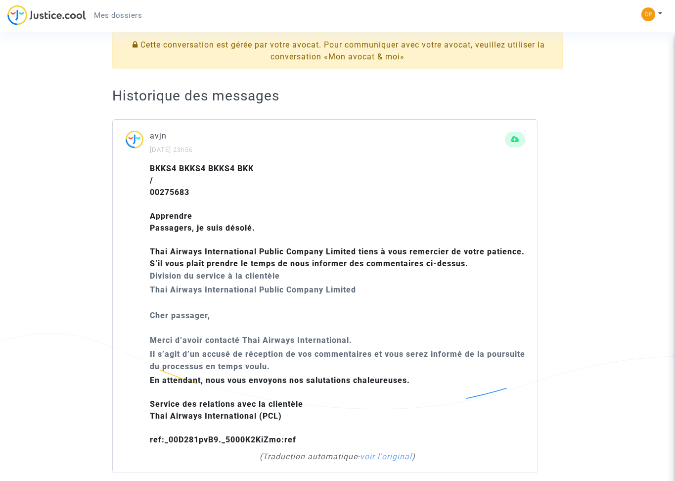 The image size is (675, 481). I want to click on img: 0cca9622da12c08d439e6cd8694e04bd, so click(648, 14).